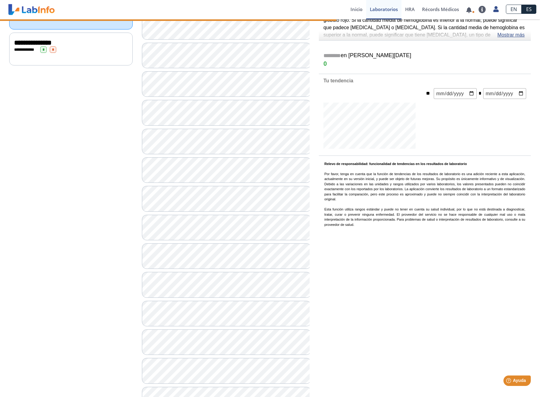  What do you see at coordinates (396, 164) in the screenshot?
I see `b: Relevo de responsabilidad: funcionalidad de tendencias en los resultados de laboratorio` at bounding box center [396, 164].